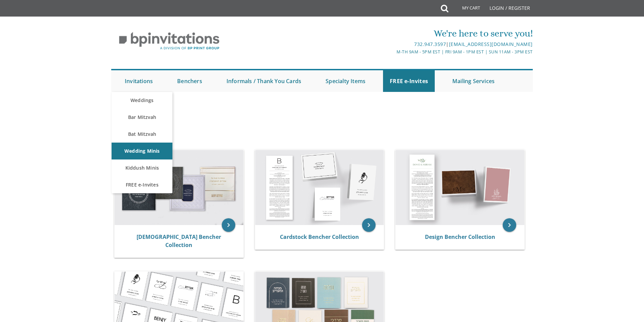  What do you see at coordinates (142, 168) in the screenshot?
I see `a: Kiddush Minis` at bounding box center [142, 168].